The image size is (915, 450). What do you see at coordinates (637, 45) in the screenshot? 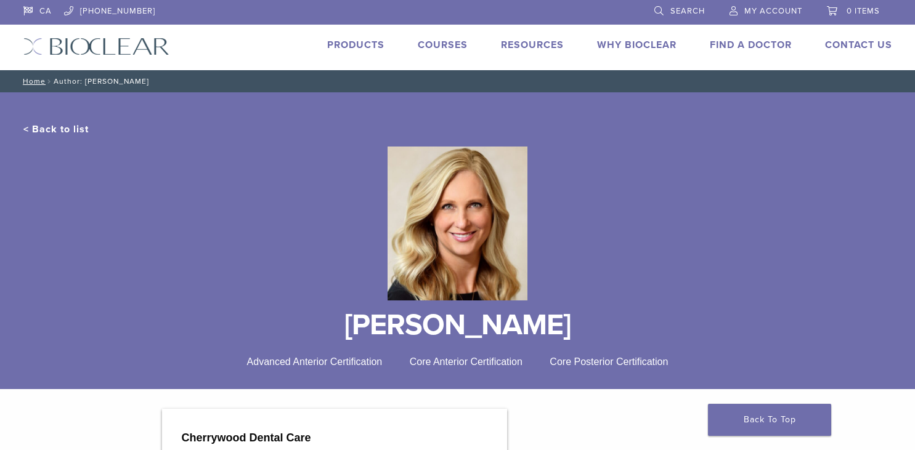
I see `a: Why Bioclear` at bounding box center [637, 45].